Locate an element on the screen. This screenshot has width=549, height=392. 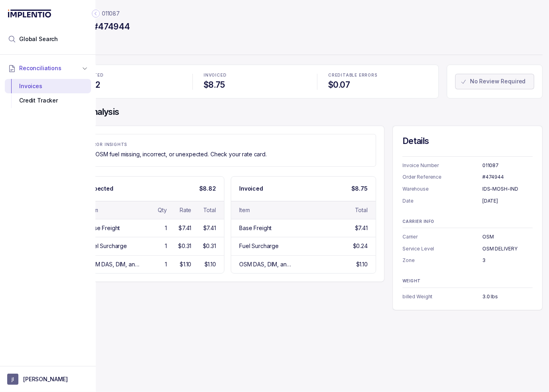
p: Order Reference is located at coordinates (442, 177).